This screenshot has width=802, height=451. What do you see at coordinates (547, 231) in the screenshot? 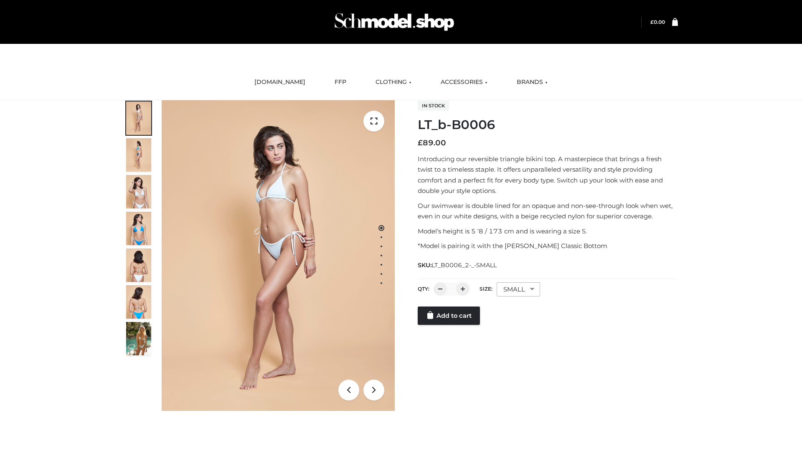
I see `p: Model’s height is 5 ‘8 / 173 cm and is wearing a size S.` at bounding box center [547, 231].